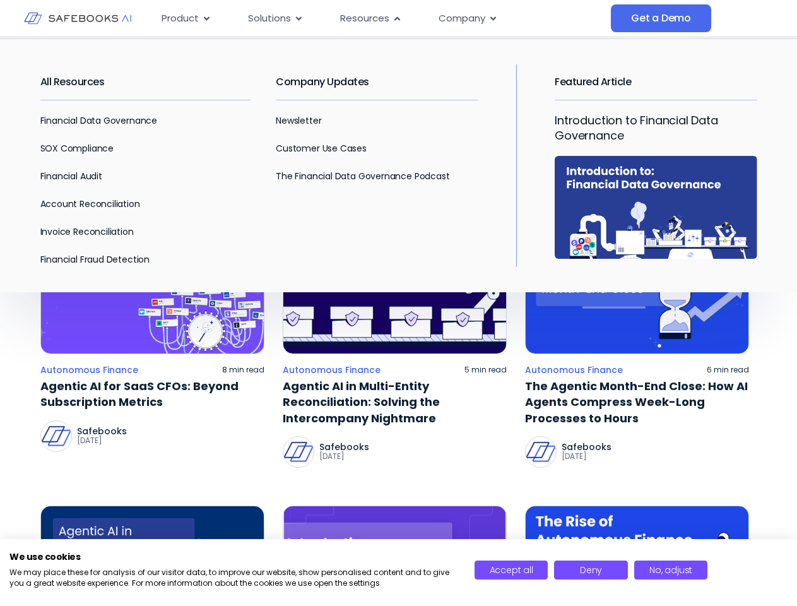 The height and width of the screenshot is (606, 797). What do you see at coordinates (395, 402) in the screenshot?
I see `a: Agentic AI in Multi-Entity Reconciliation: Solving the Intercompany Nightmare` at bounding box center [395, 402].